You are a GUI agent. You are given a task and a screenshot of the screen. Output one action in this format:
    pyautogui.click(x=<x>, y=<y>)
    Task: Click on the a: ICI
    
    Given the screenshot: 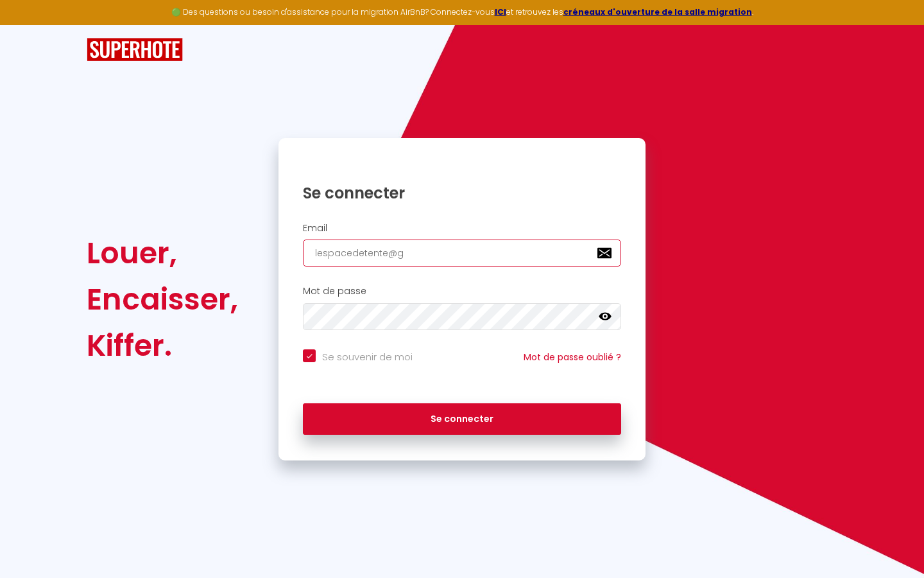 What is the action you would take?
    pyautogui.click(x=501, y=11)
    